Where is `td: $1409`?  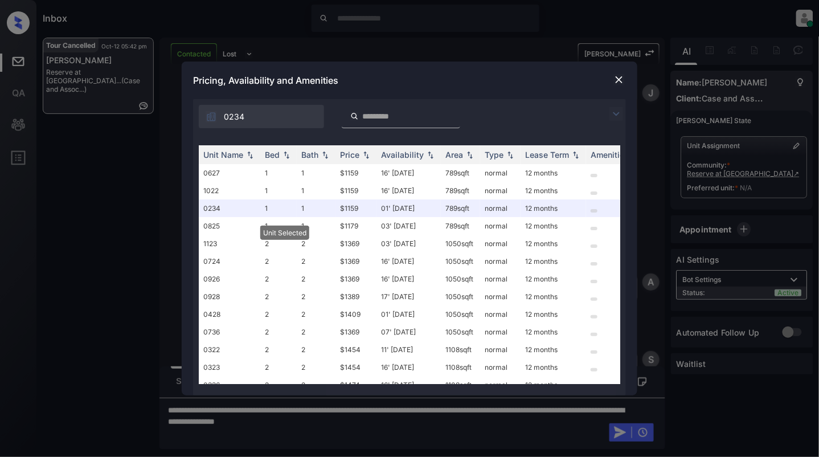 td: $1409 is located at coordinates (356, 314).